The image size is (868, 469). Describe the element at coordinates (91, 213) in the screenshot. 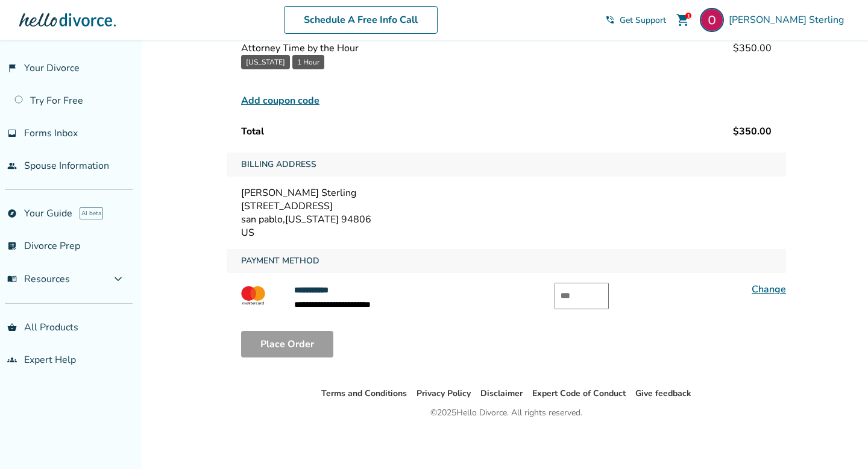

I see `span: AI beta` at that location.